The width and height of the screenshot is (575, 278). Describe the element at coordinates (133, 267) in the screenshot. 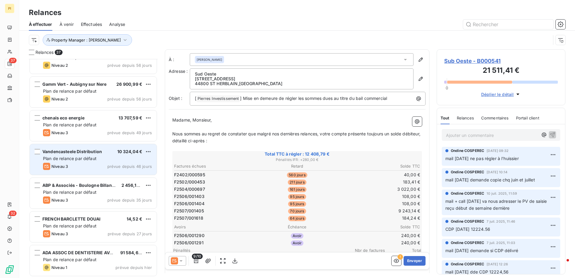

I see `span: prévue depuis hier` at that location.